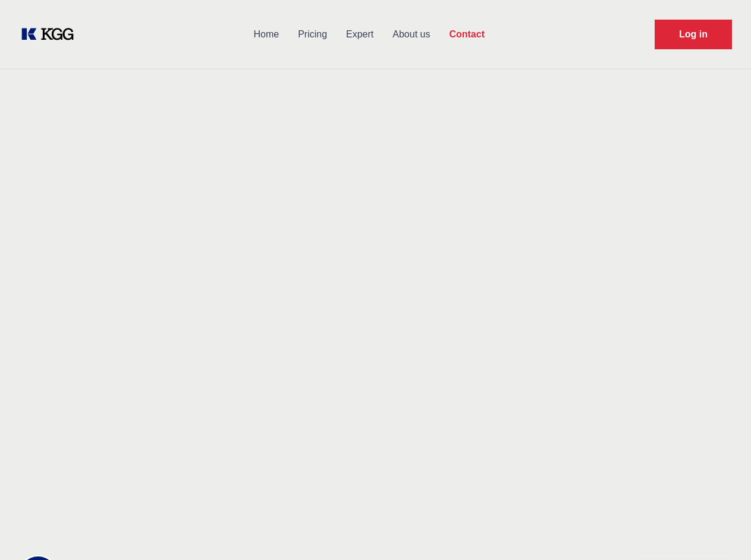 The image size is (751, 560). Describe the element at coordinates (721, 532) in the screenshot. I see `div: Chat Widget` at that location.